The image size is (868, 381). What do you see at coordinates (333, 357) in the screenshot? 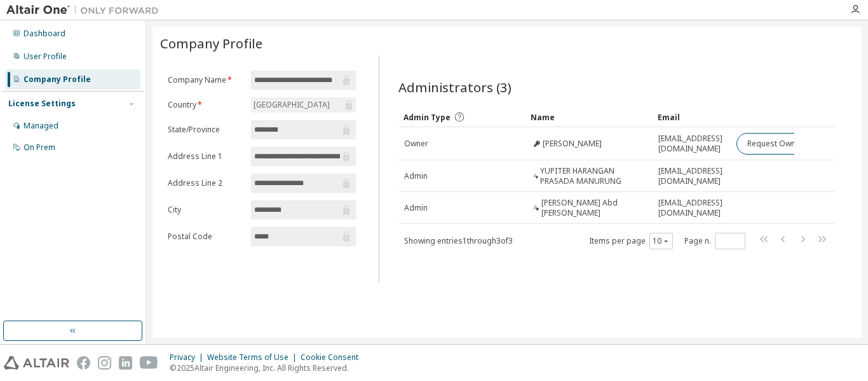
I see `div: Cookie Consent` at bounding box center [333, 357].